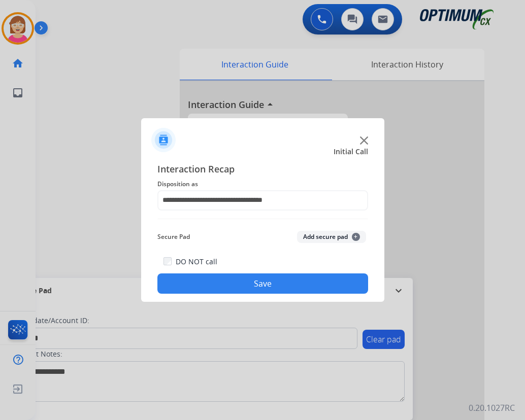 Image resolution: width=525 pixels, height=420 pixels. Describe the element at coordinates (332, 237) in the screenshot. I see `button: Add secure pad+` at that location.